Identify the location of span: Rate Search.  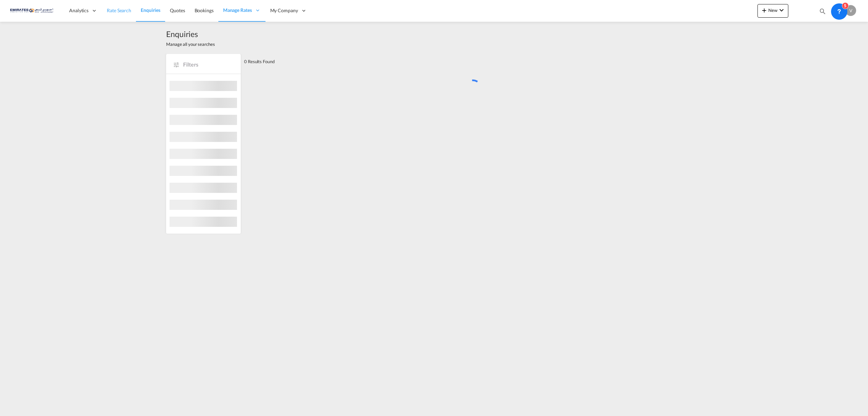
(119, 10).